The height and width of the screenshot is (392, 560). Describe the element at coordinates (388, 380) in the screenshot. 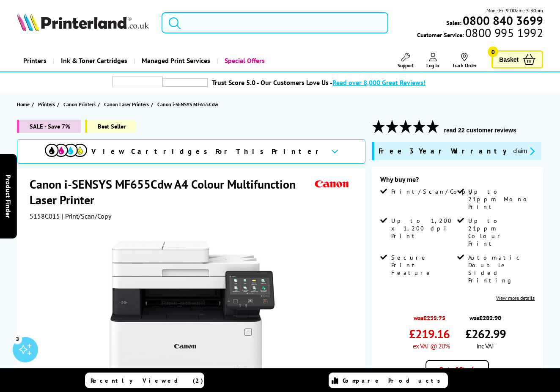

I see `a: Compare Products` at that location.